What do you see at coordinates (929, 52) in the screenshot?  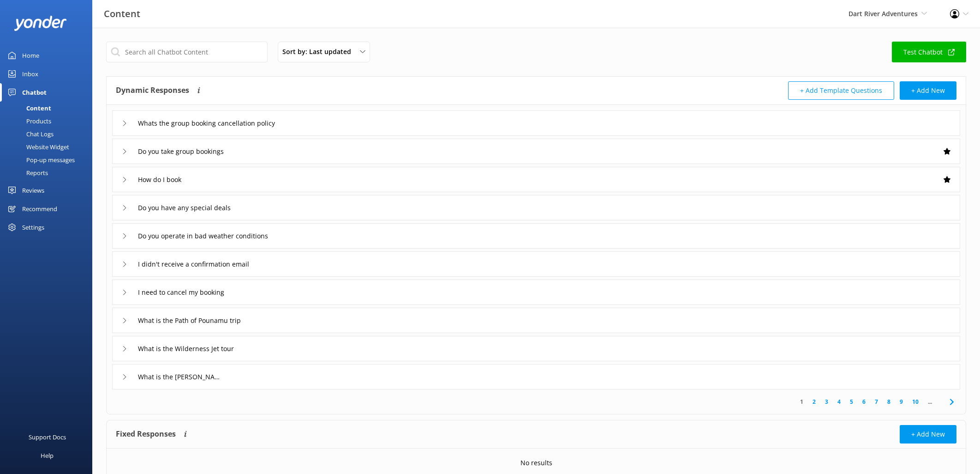 I see `a: Test Chatbot` at bounding box center [929, 52].